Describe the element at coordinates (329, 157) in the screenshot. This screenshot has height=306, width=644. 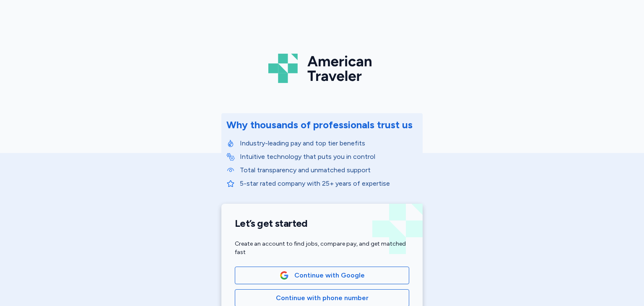
I see `p: Intuitive technology that puts you in control` at that location.